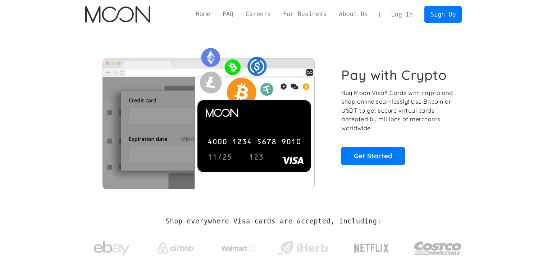 The width and height of the screenshot is (547, 267). Describe the element at coordinates (118, 14) in the screenshot. I see `img: Moon Logo` at that location.